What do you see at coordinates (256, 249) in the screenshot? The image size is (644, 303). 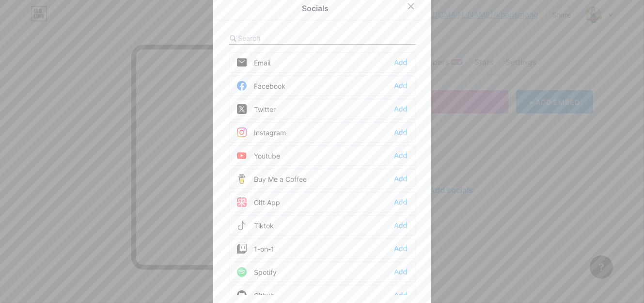 I see `div: 1-on-1` at bounding box center [256, 249].